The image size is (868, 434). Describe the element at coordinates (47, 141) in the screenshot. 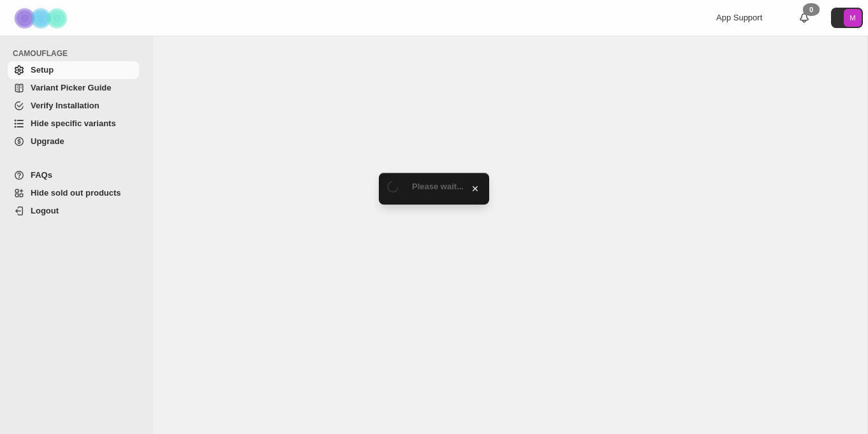

I see `span: Upgrade` at that location.